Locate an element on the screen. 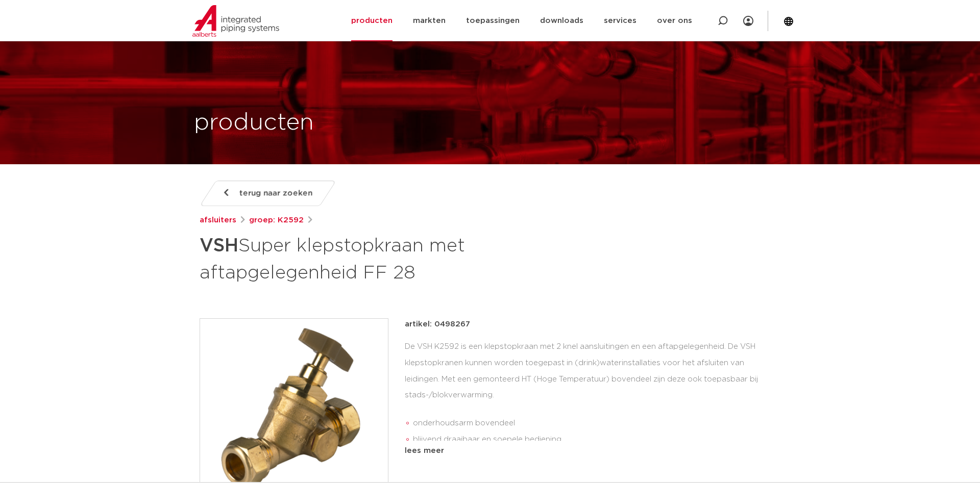 The image size is (980, 483). a: groep: K2592 is located at coordinates (276, 220).